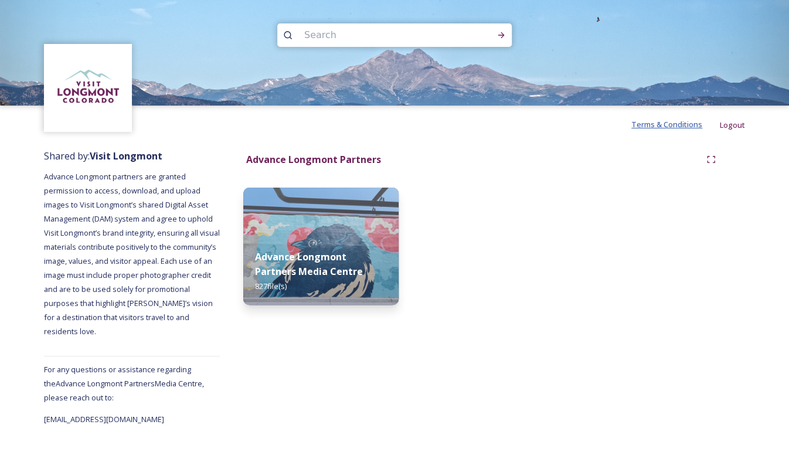 The height and width of the screenshot is (452, 789). I want to click on strong: Advance Longmont Partners Media Centre, so click(309, 264).